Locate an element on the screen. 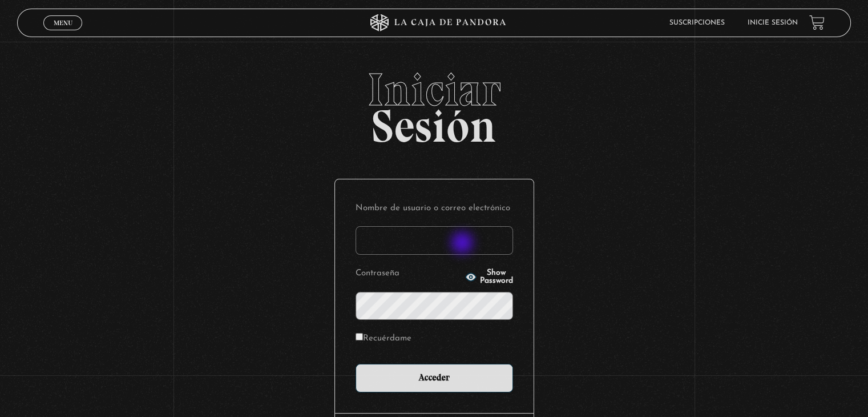 This screenshot has height=417, width=868. span: Show Password is located at coordinates (497, 277).